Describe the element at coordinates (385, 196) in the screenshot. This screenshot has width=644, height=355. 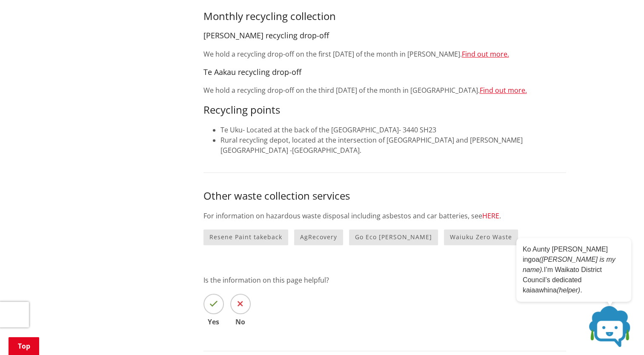
I see `h3: Other waste collection services` at that location.